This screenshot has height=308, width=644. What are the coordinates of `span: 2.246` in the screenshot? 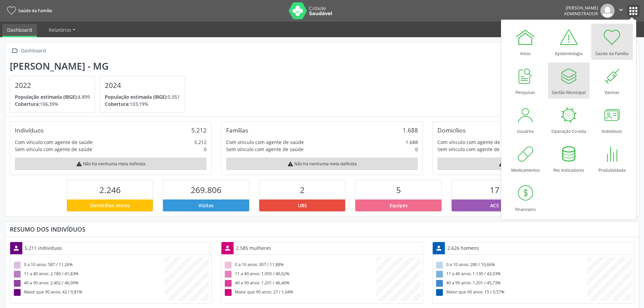 It's located at (110, 190).